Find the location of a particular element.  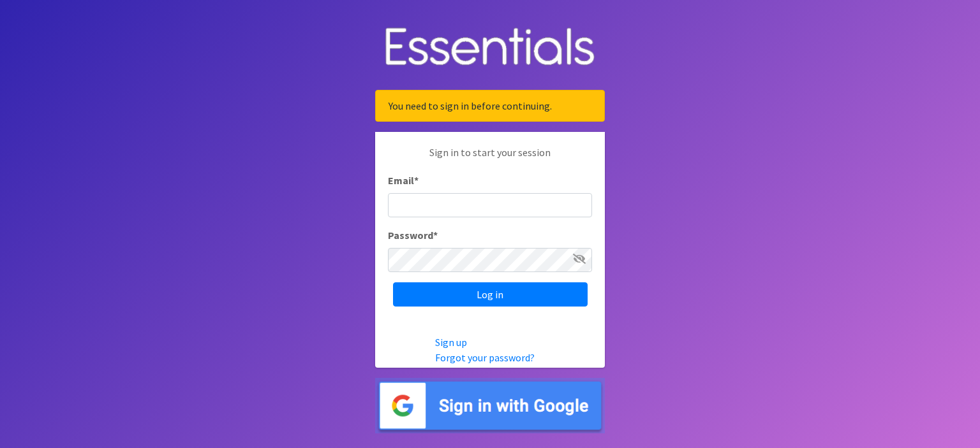

img: Sign in with Google is located at coordinates (490, 406).